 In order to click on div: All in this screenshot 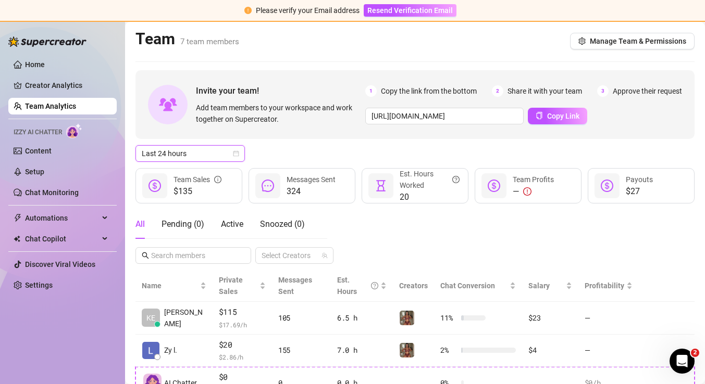, I will do `click(140, 225)`.